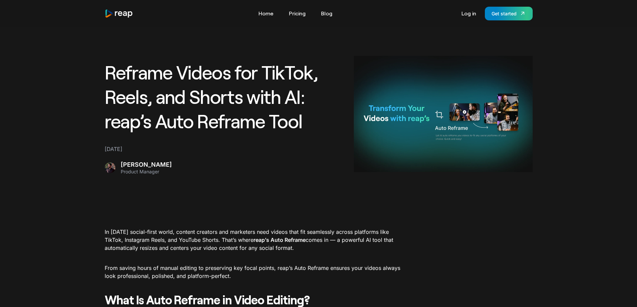 The height and width of the screenshot is (307, 637). What do you see at coordinates (207, 299) in the screenshot?
I see `strong: What Is Auto Reframe in Video Editing?` at bounding box center [207, 299].